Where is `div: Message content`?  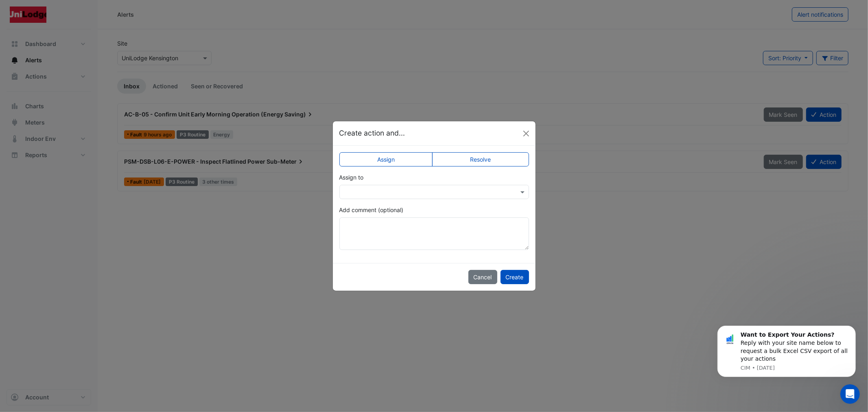
div: Message content is located at coordinates (90, 23).